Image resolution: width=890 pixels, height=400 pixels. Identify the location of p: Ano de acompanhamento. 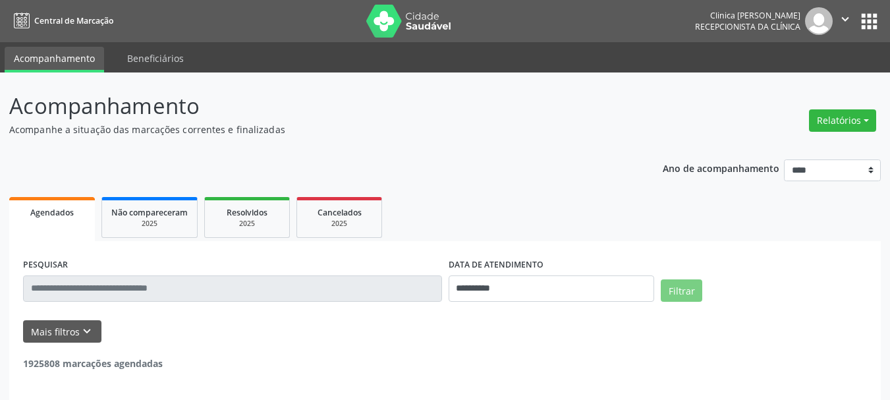
(721, 167).